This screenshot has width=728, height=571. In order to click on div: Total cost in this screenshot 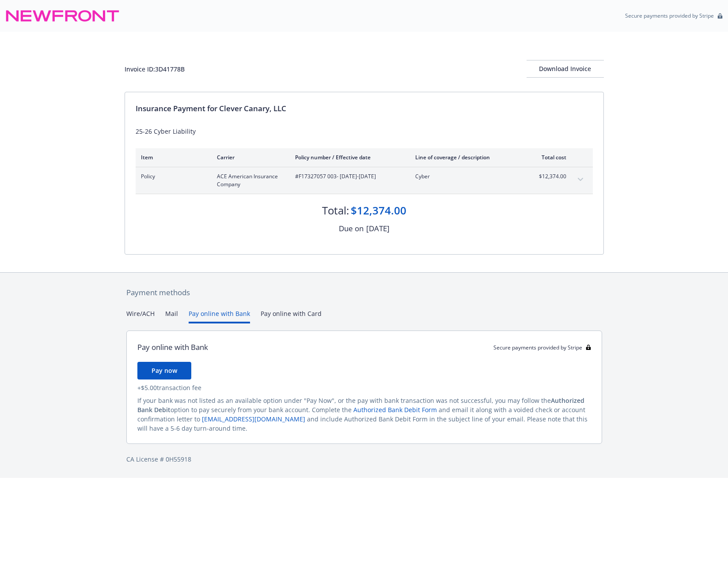, I will do `click(550, 157)`.